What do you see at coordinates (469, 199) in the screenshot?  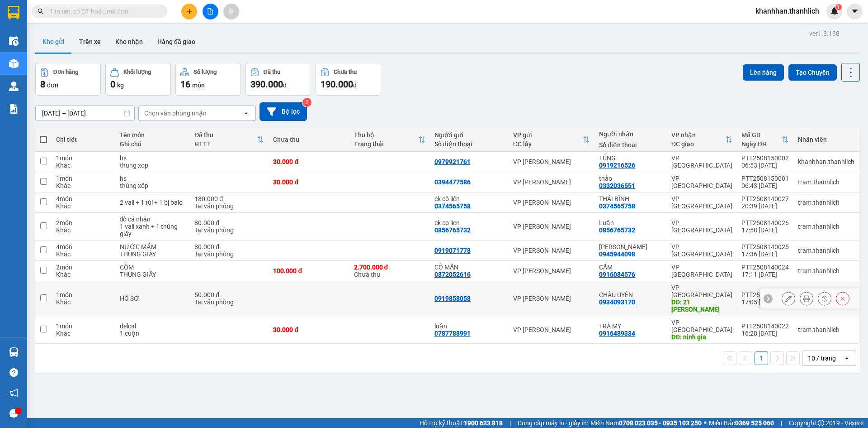 I see `div: ck cô liên` at bounding box center [469, 199].